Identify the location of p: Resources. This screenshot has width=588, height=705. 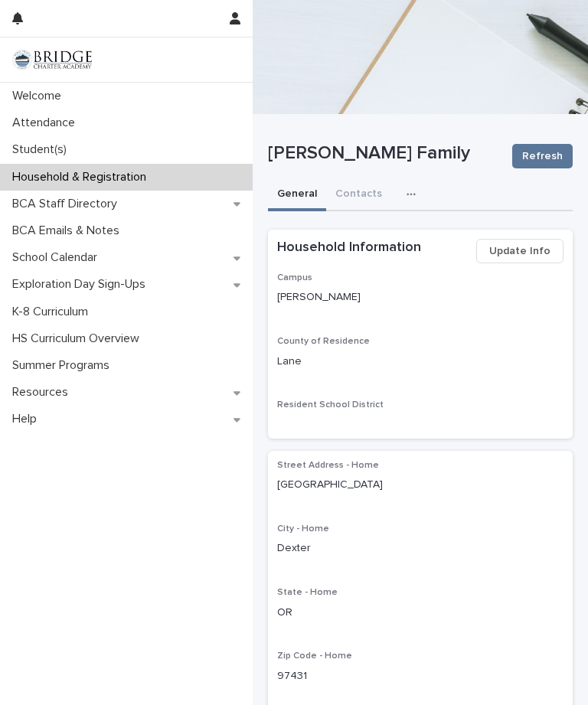
(43, 392).